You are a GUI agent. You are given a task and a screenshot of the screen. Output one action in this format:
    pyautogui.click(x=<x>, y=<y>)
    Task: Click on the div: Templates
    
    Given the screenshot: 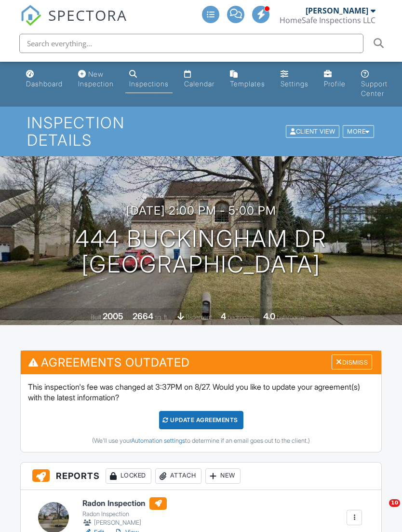 What is the action you would take?
    pyautogui.click(x=247, y=83)
    